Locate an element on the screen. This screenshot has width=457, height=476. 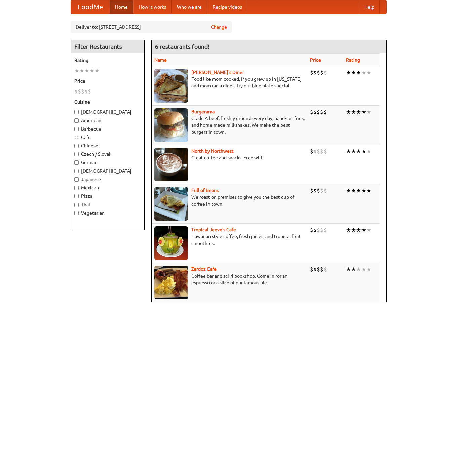
label: American is located at coordinates (108, 121).